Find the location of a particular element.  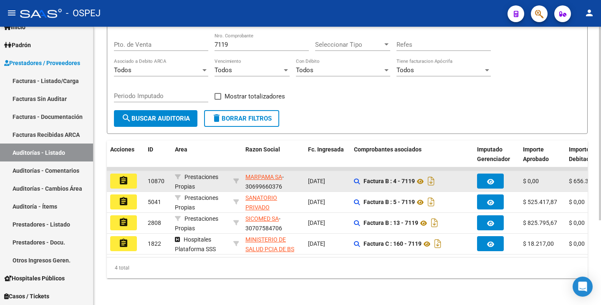

datatable-header-cell: Area is located at coordinates (201, 159).